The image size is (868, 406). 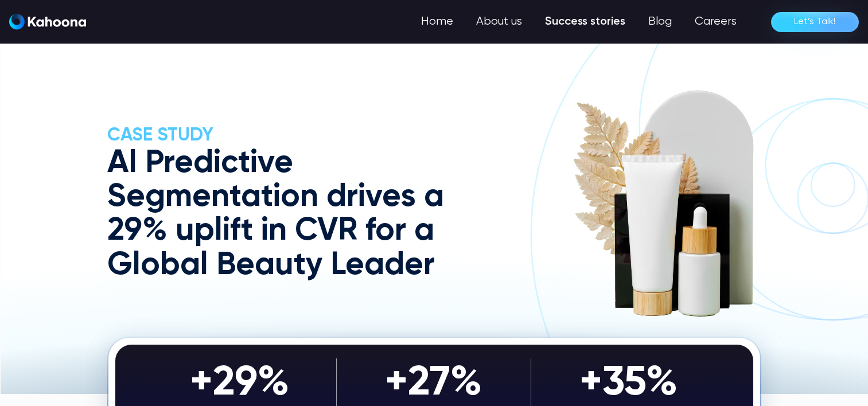 I want to click on img: Kahoona logo white, so click(x=48, y=22).